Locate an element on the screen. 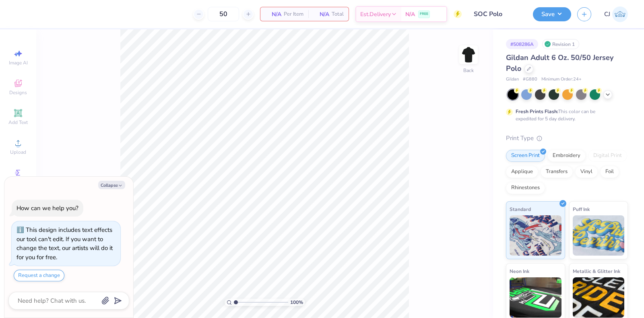 This screenshot has width=644, height=318. span: Image AI is located at coordinates (18, 63).